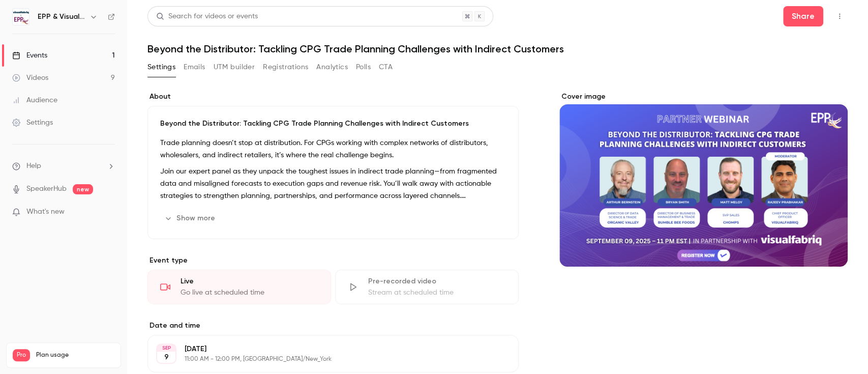 This screenshot has height=374, width=868. Describe the element at coordinates (703, 97) in the screenshot. I see `label: Cover image` at that location.